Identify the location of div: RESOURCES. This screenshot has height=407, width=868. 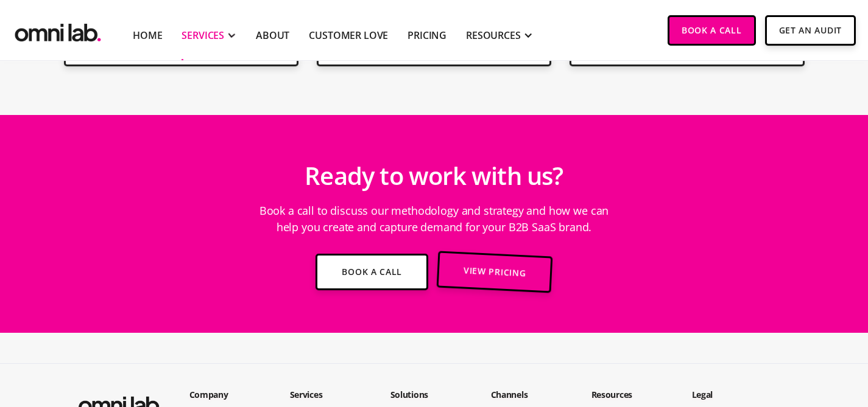
(493, 35).